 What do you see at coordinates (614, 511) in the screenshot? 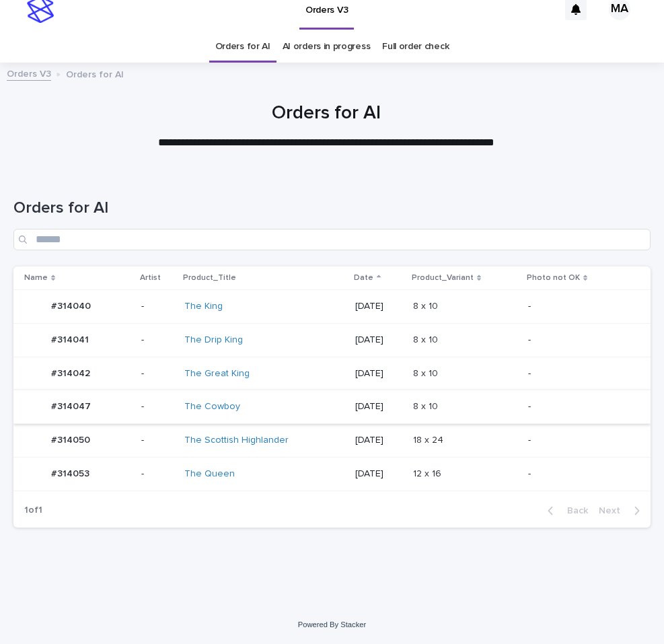
I see `span: Next` at bounding box center [614, 511].